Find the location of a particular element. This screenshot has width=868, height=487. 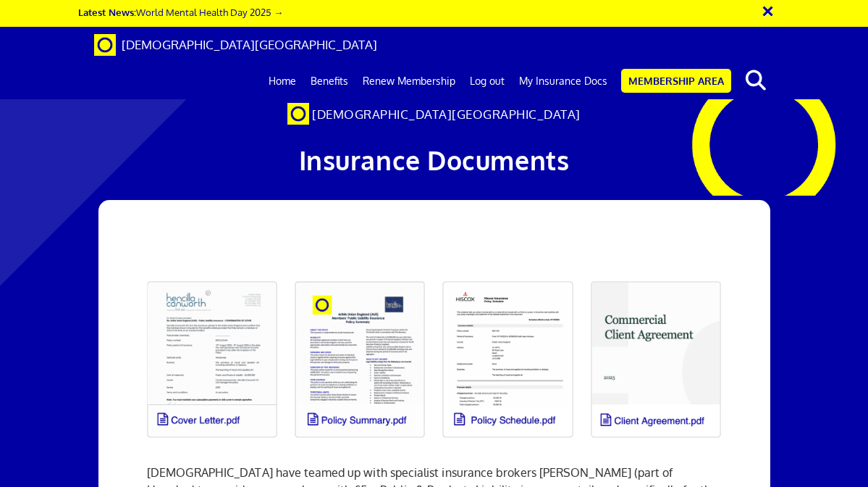

a: My Insurance Docs is located at coordinates (563, 81).